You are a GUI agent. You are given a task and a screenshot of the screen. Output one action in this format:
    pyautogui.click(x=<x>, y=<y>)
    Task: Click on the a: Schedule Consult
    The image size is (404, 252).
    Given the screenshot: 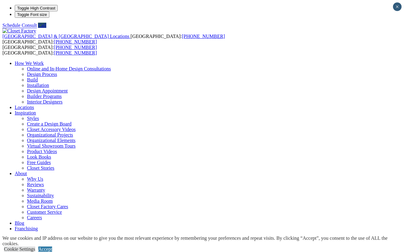 What is the action you would take?
    pyautogui.click(x=20, y=25)
    